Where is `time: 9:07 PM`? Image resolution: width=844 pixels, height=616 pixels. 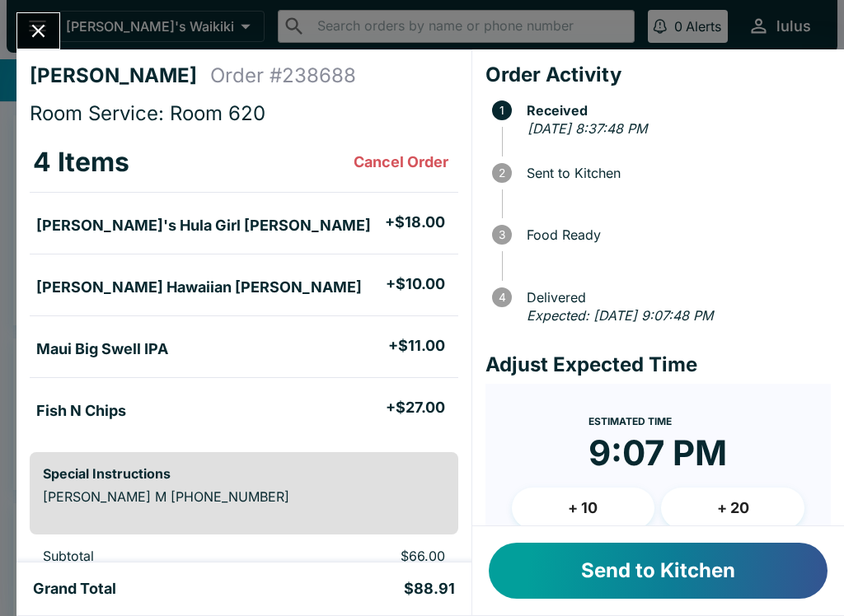 time: 9:07 PM is located at coordinates (657, 453).